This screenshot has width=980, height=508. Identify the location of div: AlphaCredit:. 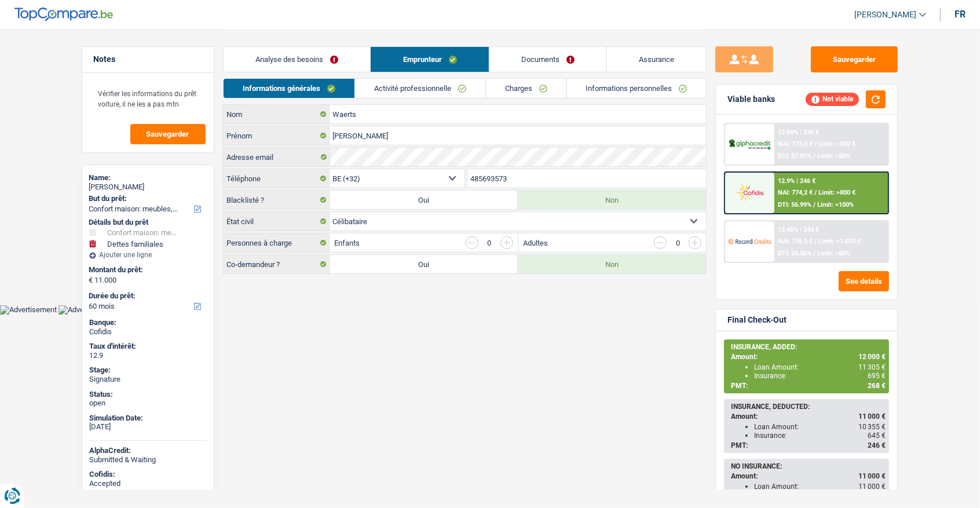
(148, 450).